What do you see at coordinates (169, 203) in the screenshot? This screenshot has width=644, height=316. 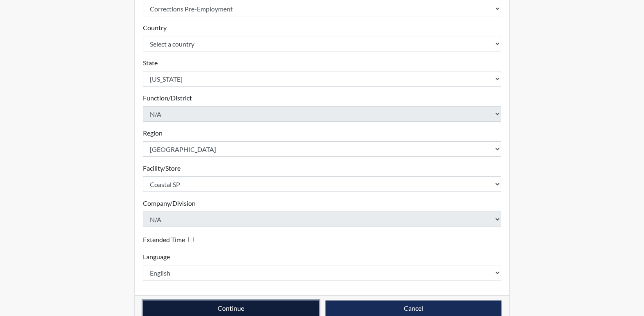 I see `label: Company/Division` at bounding box center [169, 203].